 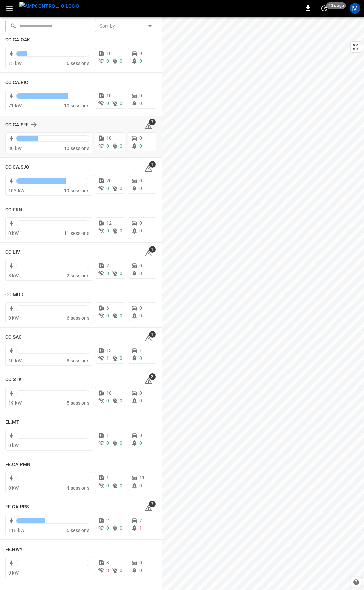 What do you see at coordinates (13, 338) in the screenshot?
I see `h6: CC.SAC` at bounding box center [13, 338].